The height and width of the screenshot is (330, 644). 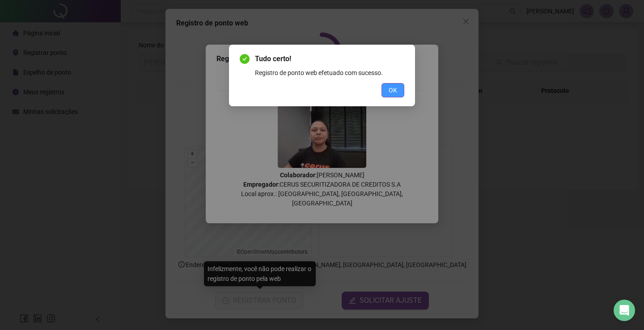 I want to click on span: check-circle, so click(x=244, y=59).